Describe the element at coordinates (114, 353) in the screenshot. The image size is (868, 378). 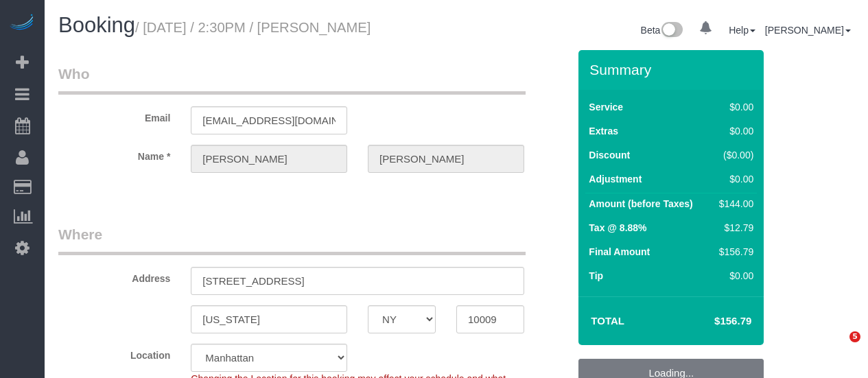
I see `label: Location` at that location.